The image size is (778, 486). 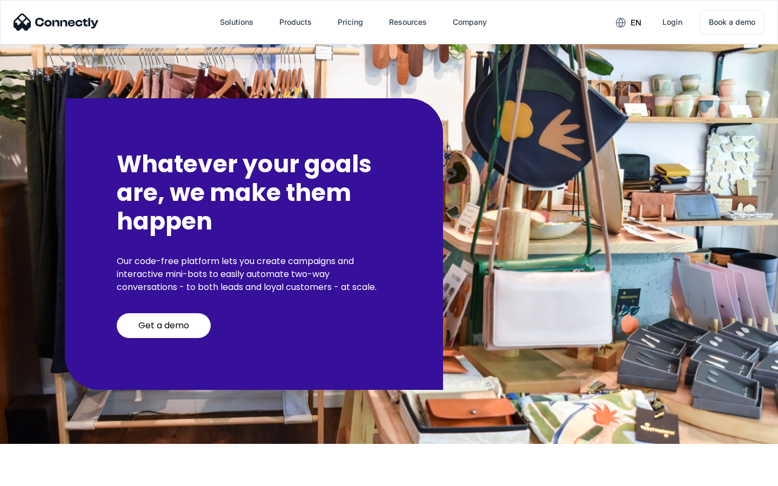 I want to click on a: Login, so click(x=672, y=22).